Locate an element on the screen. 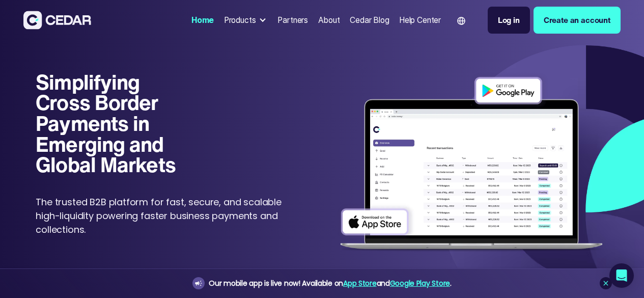 The image size is (644, 298). a: Partners is located at coordinates (293, 20).